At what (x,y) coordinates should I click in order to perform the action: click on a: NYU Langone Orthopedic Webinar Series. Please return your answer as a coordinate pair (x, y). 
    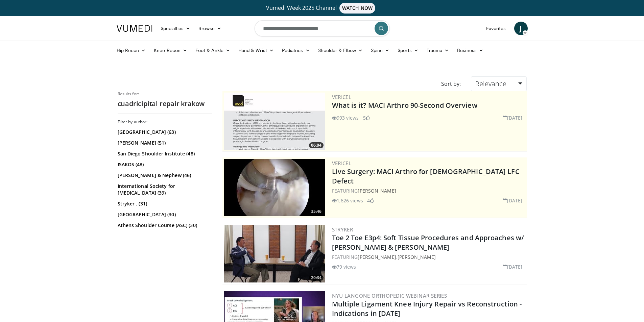
    Looking at the image, I should click on (390, 296).